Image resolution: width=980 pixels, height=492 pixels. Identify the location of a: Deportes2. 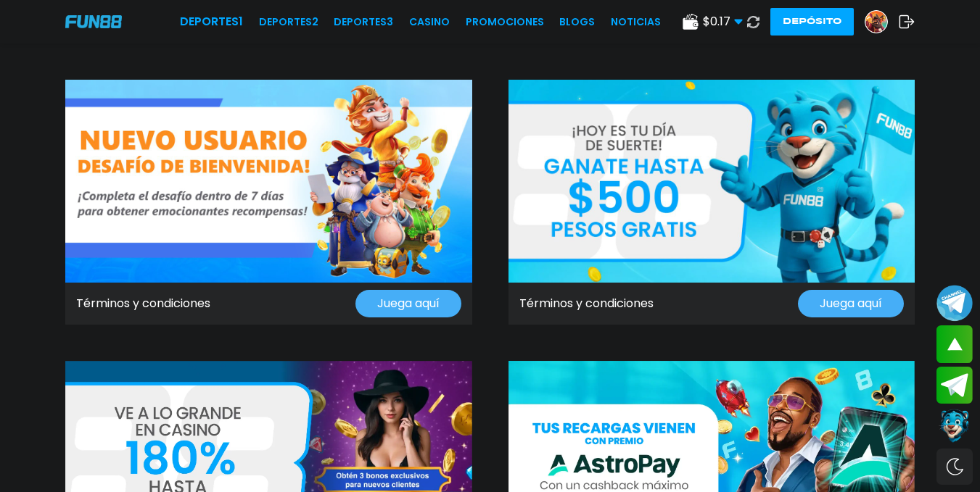
(289, 22).